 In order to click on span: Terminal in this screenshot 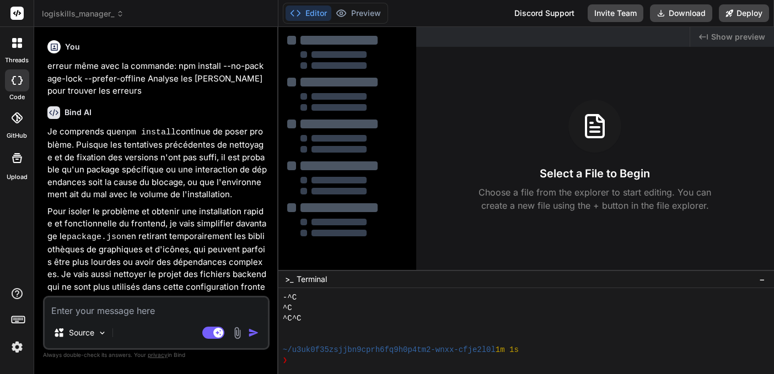, I will do `click(311, 279)`.